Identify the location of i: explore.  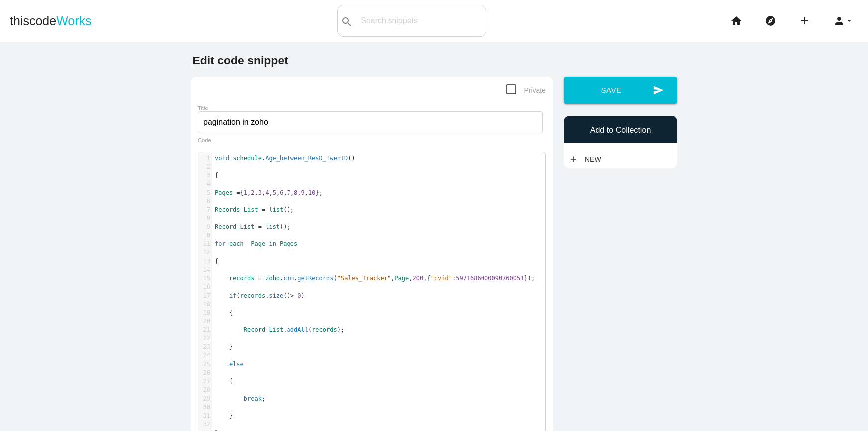
(771, 21).